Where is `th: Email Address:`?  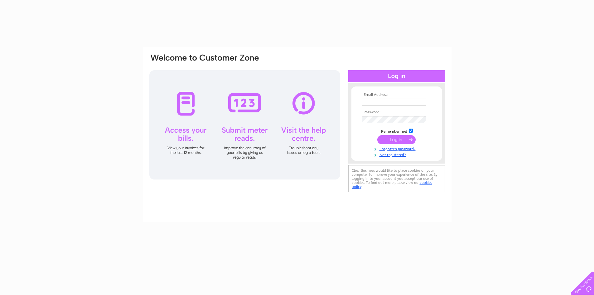 th: Email Address: is located at coordinates (397, 95).